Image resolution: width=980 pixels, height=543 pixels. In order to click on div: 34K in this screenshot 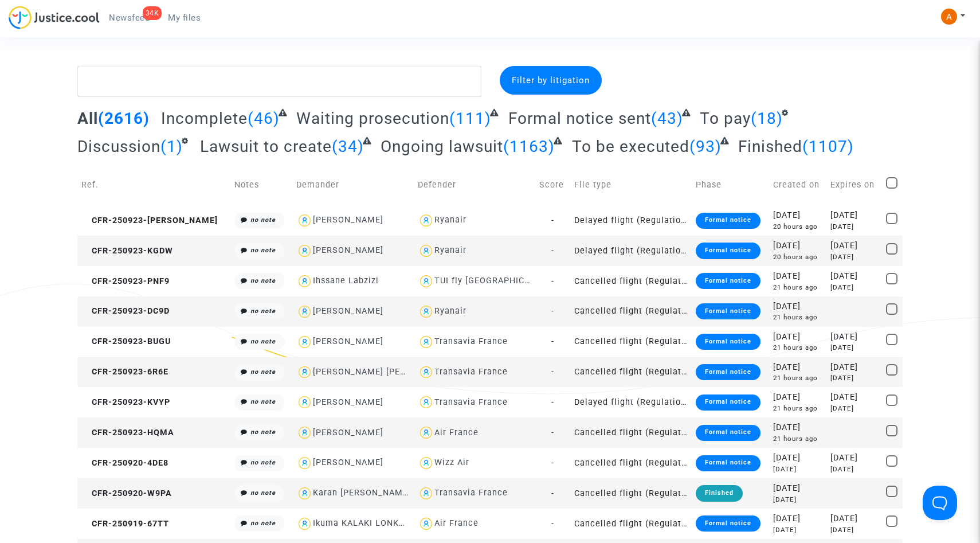, I will do `click(152, 13)`.